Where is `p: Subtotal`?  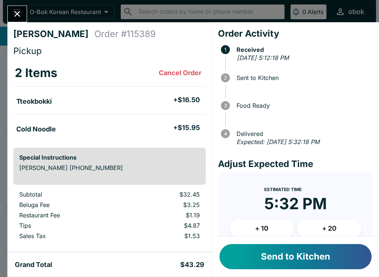 p: Subtotal is located at coordinates (67, 194).